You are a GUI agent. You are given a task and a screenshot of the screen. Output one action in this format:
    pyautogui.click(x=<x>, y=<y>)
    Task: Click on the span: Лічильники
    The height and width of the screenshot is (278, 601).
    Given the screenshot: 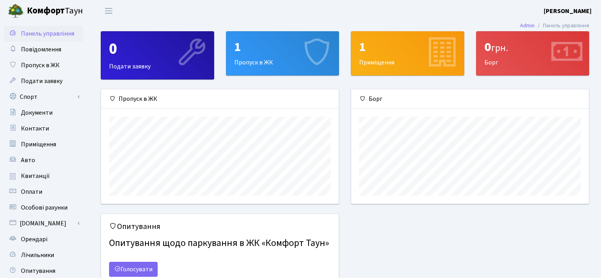 What is the action you would take?
    pyautogui.click(x=38, y=255)
    